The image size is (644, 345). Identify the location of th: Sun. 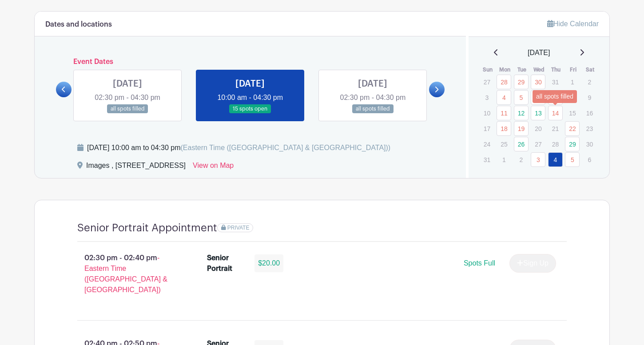
(488, 70).